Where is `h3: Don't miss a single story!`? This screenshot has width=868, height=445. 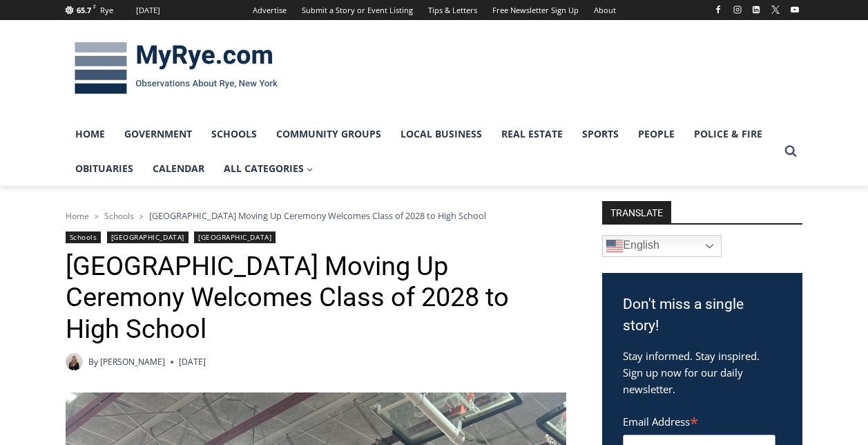 h3: Don't miss a single story! is located at coordinates (702, 315).